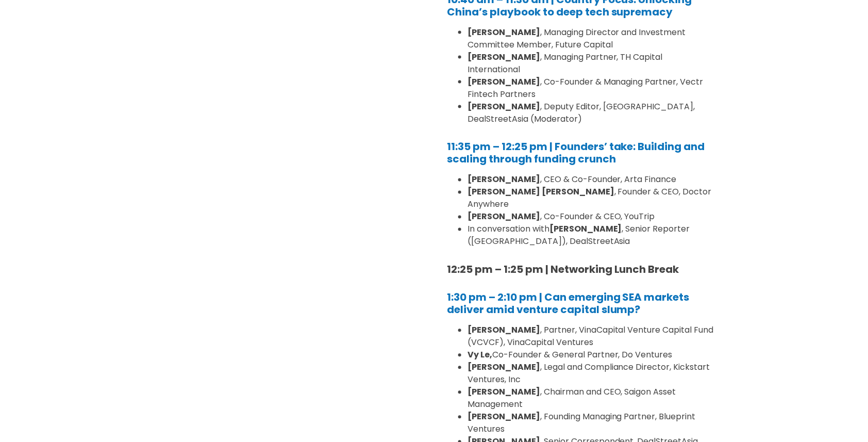 Image resolution: width=868 pixels, height=442 pixels. What do you see at coordinates (591, 399) in the screenshot?
I see `li: , Chairman and CEO, Saigon Asset Management` at bounding box center [591, 399].